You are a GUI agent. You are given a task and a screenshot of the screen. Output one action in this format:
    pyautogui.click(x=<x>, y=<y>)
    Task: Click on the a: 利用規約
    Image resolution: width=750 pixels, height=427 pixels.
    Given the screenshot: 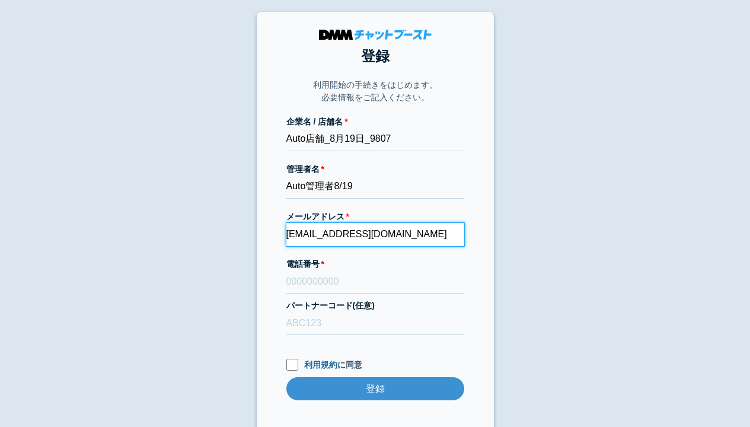 What is the action you would take?
    pyautogui.click(x=321, y=365)
    